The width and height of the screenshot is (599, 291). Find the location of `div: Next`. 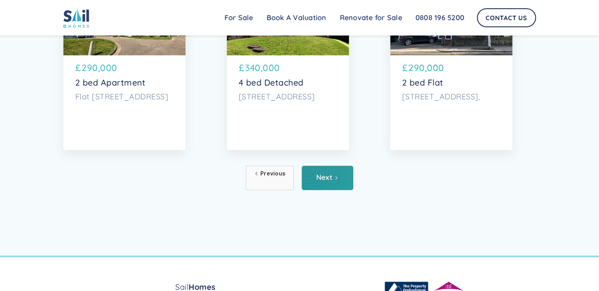

div: Next is located at coordinates (324, 177).